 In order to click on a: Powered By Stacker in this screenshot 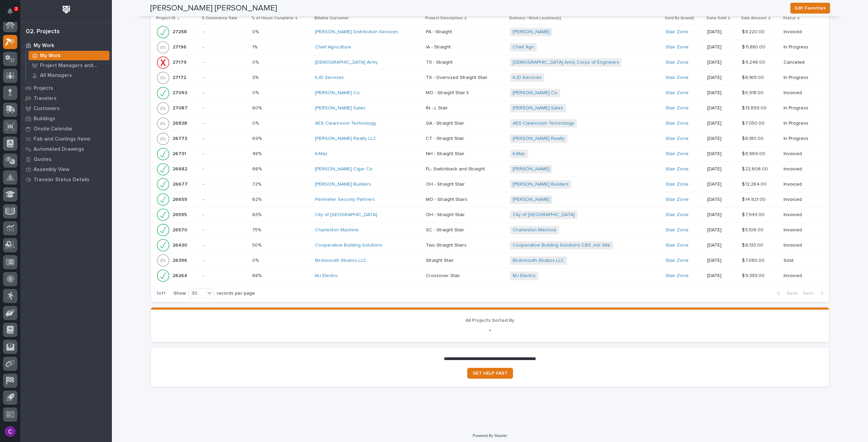, I will do `click(490, 435)`.